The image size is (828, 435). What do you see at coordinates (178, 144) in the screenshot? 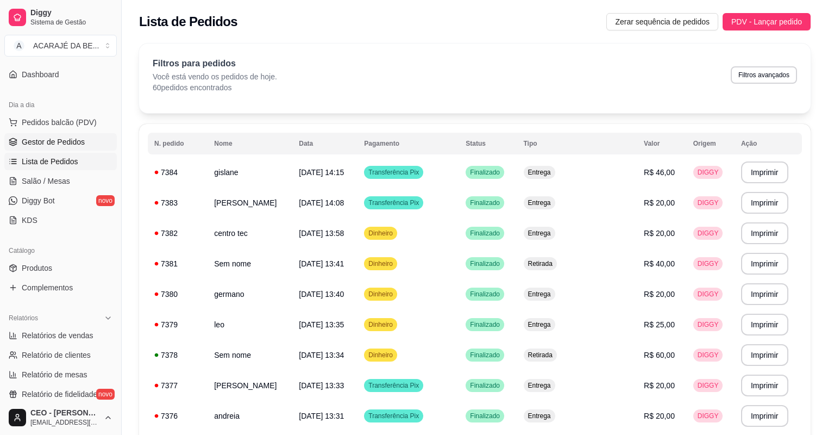
I see `th: N. pedido` at bounding box center [178, 144].